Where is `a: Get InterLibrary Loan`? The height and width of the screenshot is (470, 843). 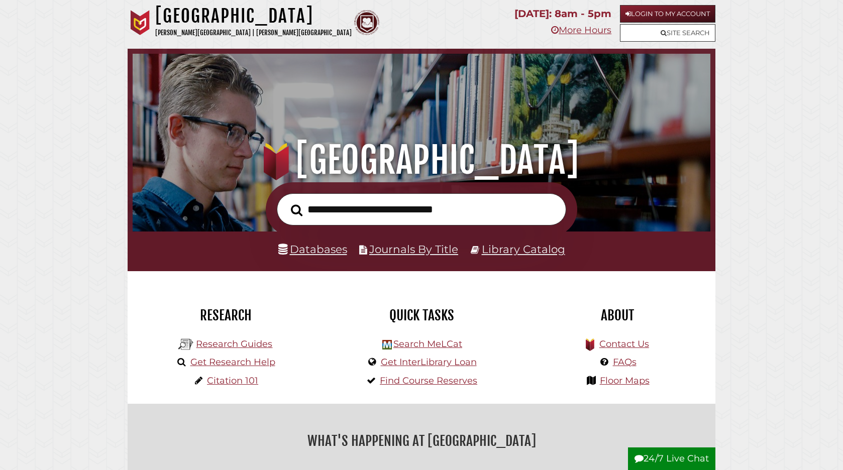 a: Get InterLibrary Loan is located at coordinates (429, 362).